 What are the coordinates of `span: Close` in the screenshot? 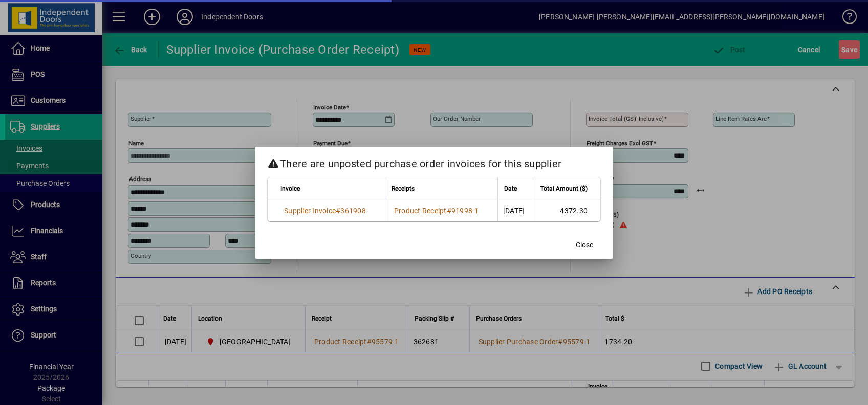 It's located at (584, 245).